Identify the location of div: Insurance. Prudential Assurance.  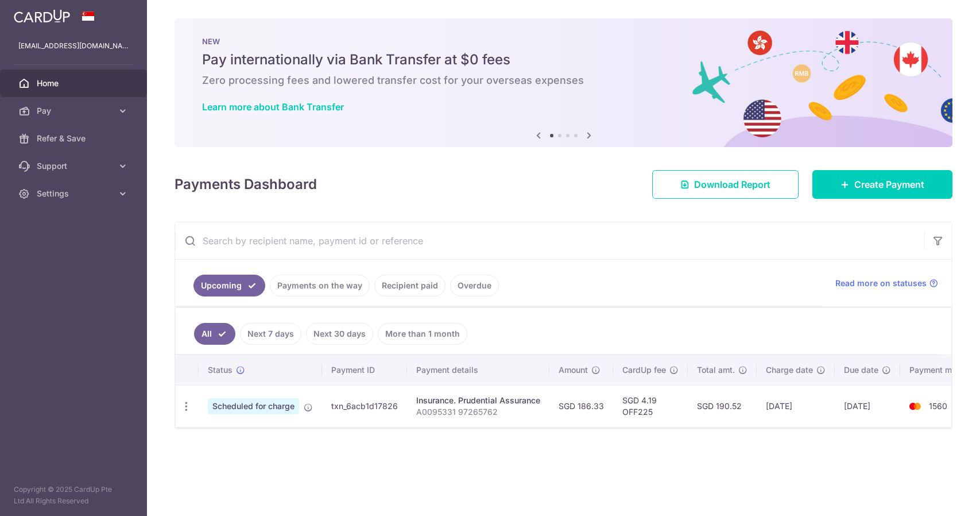
(479, 401).